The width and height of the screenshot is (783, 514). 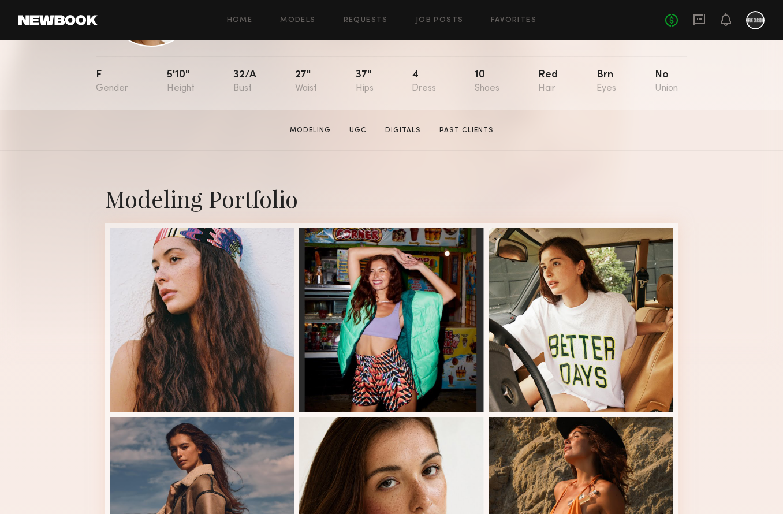 What do you see at coordinates (467, 131) in the screenshot?
I see `a: Past Clients` at bounding box center [467, 131].